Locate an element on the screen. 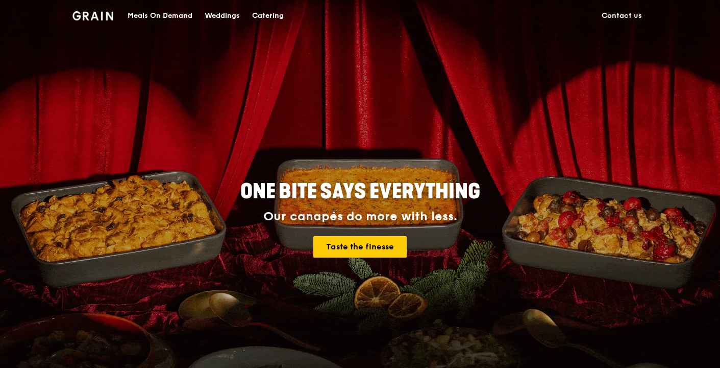  div: Our canapés do more with less. is located at coordinates (360, 216).